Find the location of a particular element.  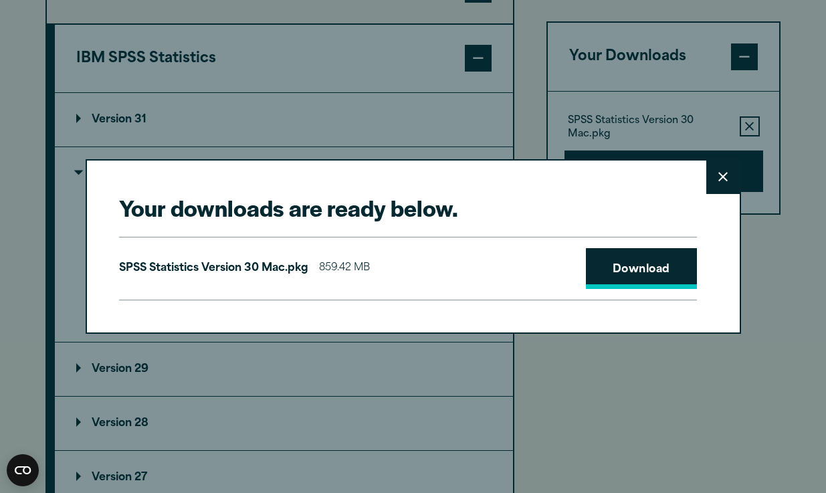

svg: CookieBot Widget Icon is located at coordinates (23, 470).